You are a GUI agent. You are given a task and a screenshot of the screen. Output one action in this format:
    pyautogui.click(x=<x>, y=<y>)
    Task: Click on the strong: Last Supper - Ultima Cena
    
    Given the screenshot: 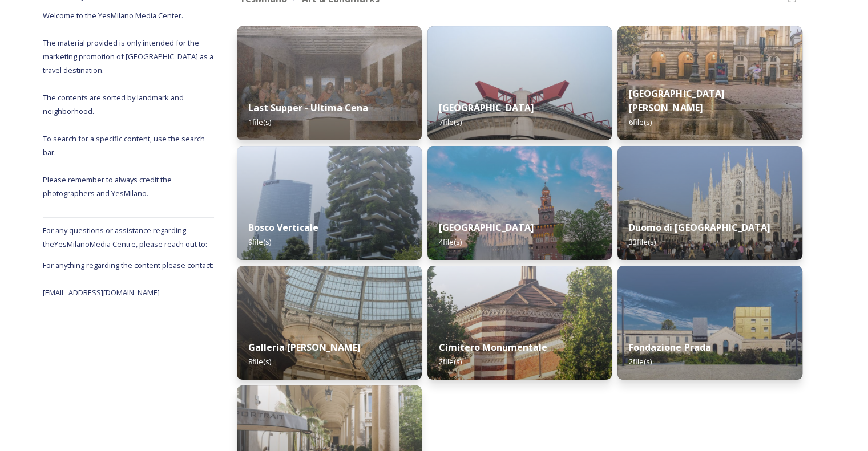 What is the action you would take?
    pyautogui.click(x=308, y=108)
    